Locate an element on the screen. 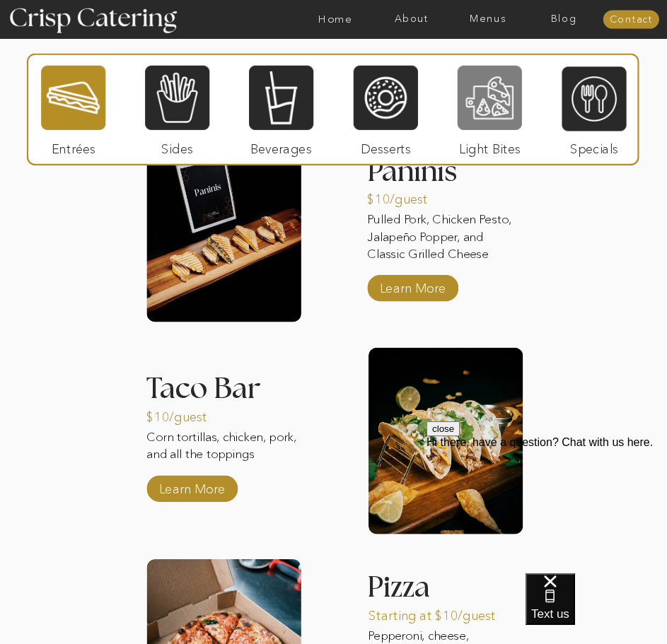 This screenshot has height=644, width=667. h3: Taco Bar is located at coordinates (223, 382).